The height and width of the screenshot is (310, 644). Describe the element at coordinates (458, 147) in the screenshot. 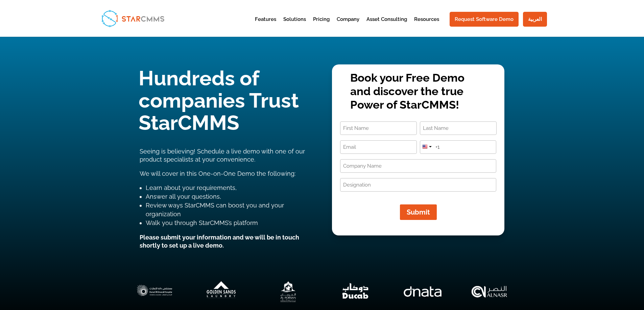

I see `input: Phone Number` at that location.